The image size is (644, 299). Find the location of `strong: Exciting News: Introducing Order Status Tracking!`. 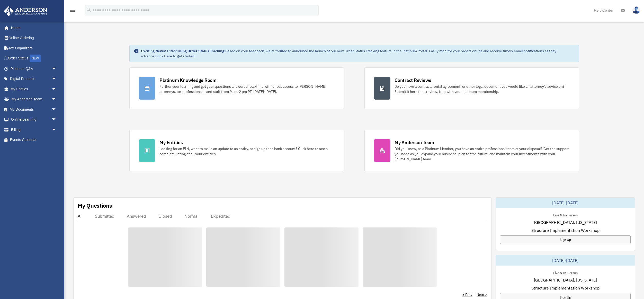

strong: Exciting News: Introducing Order Status Tracking! is located at coordinates (183, 51).